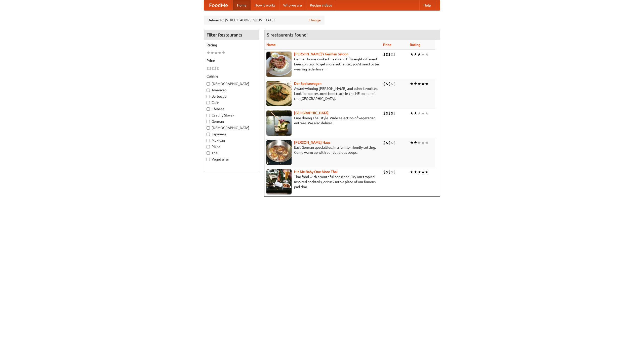 This screenshot has width=644, height=356. Describe the element at coordinates (316, 172) in the screenshot. I see `a: Hit Me Baby One More Thai` at that location.